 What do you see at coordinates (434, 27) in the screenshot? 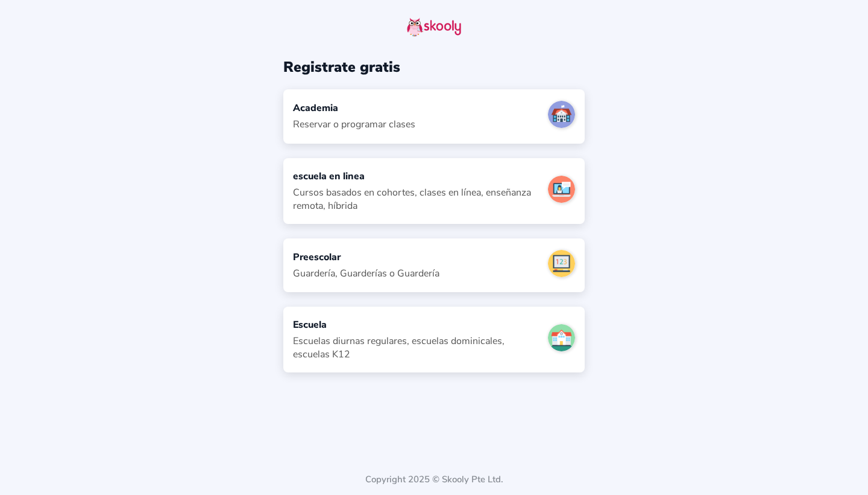
I see `img: skooly-logo.png` at bounding box center [434, 27].